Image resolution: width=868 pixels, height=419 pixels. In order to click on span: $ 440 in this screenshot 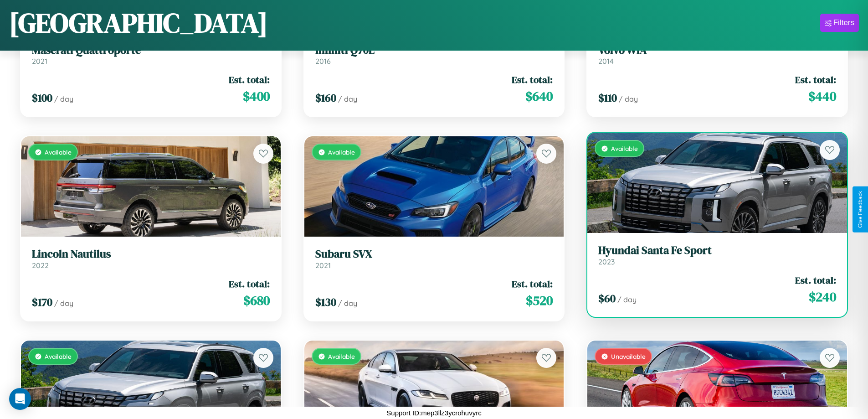, I will do `click(822, 97)`.